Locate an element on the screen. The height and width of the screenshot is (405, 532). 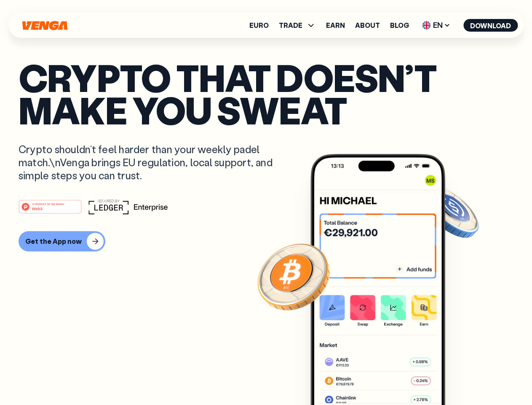
a: Blog is located at coordinates (400, 25).